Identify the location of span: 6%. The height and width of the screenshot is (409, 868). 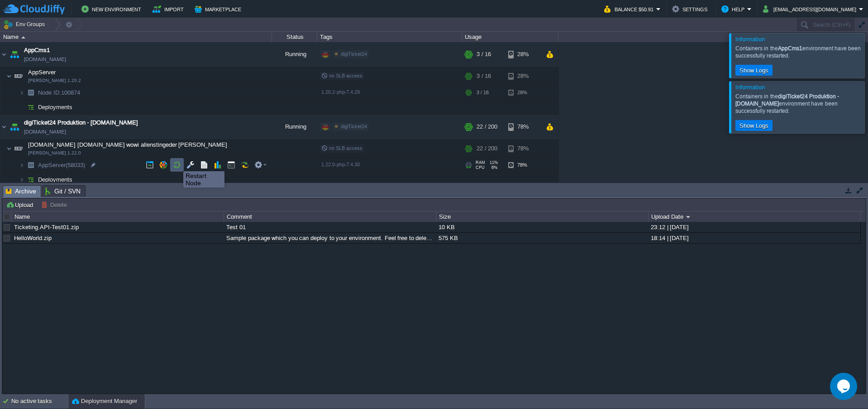
(493, 168).